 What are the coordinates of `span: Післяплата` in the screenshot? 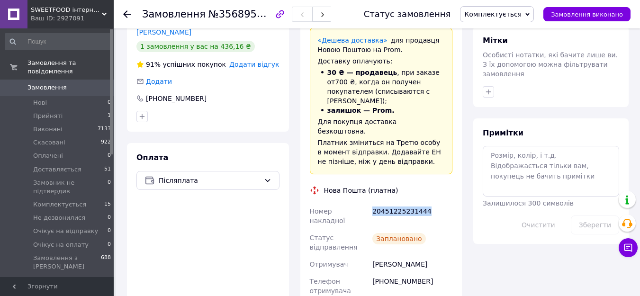 It's located at (210, 181).